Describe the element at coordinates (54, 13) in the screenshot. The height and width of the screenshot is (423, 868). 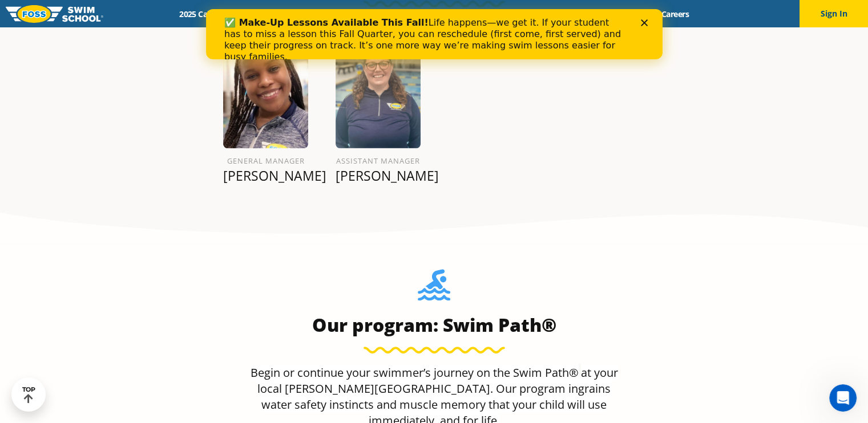
I see `img: FOSS Swim School Logo` at that location.